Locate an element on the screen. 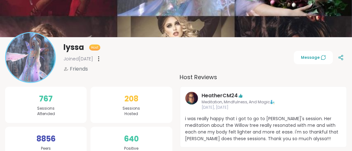  button: Message is located at coordinates (313, 57).